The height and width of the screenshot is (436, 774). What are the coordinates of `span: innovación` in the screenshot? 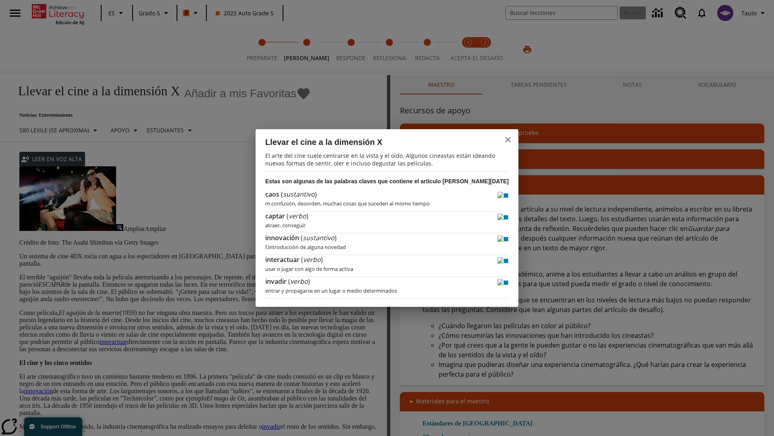 It's located at (283, 238).